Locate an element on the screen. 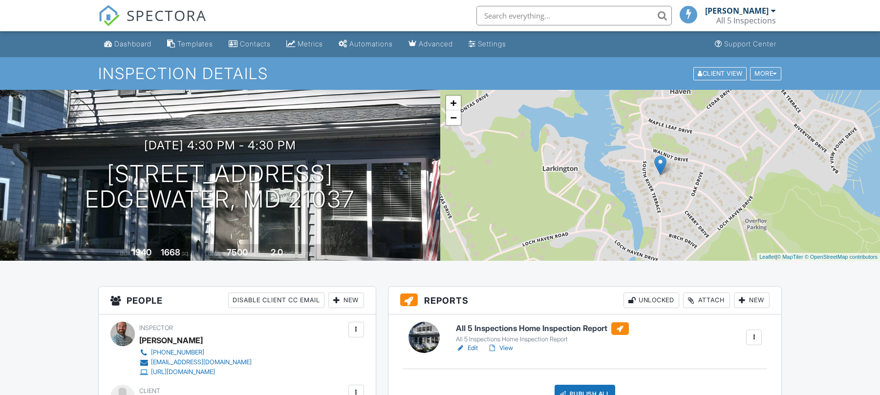 The image size is (880, 395). input: Search everything... is located at coordinates (574, 16).